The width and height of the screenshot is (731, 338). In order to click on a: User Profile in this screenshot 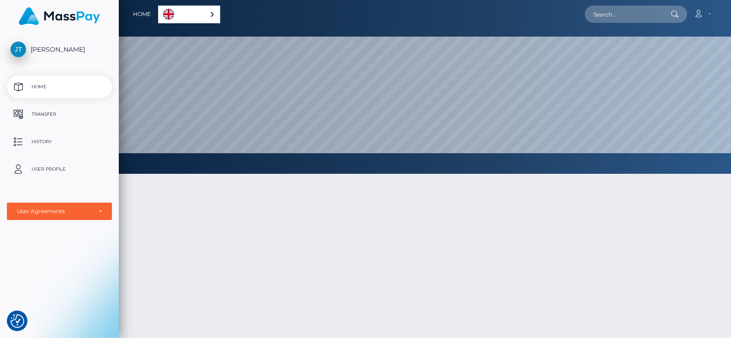, I will do `click(59, 169)`.